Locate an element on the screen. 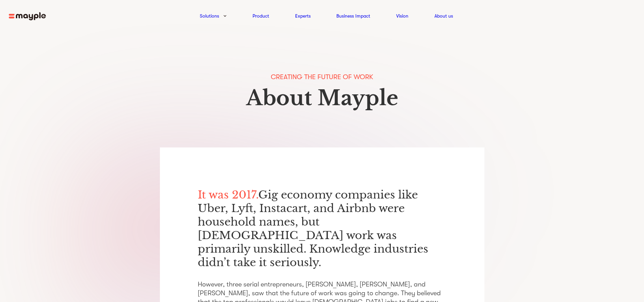  a: Experts is located at coordinates (303, 16).